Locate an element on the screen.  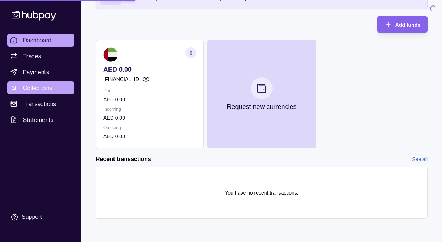
span: Transactions is located at coordinates (40, 104).